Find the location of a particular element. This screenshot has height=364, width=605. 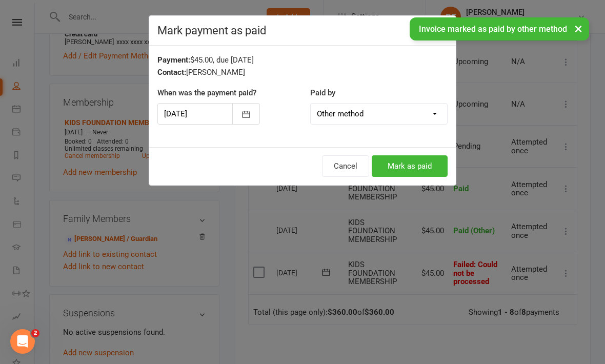

strong: Contact: is located at coordinates (172, 72).